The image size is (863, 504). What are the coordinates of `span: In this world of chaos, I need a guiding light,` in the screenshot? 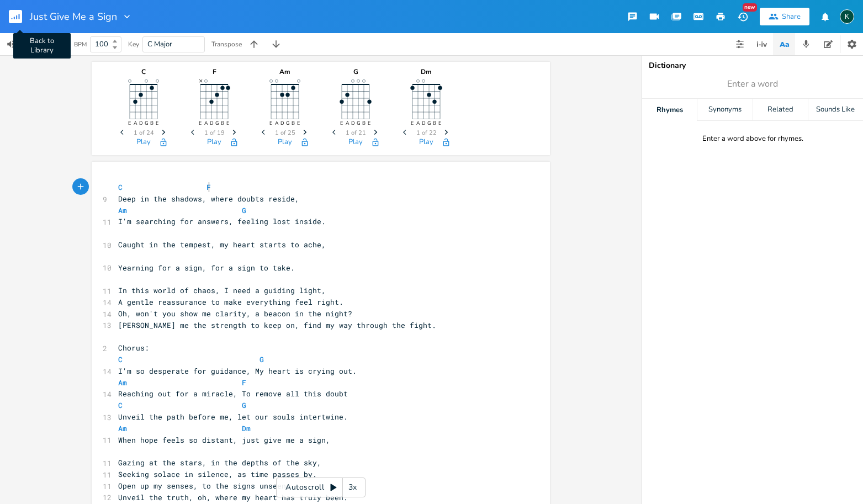 It's located at (222, 291).